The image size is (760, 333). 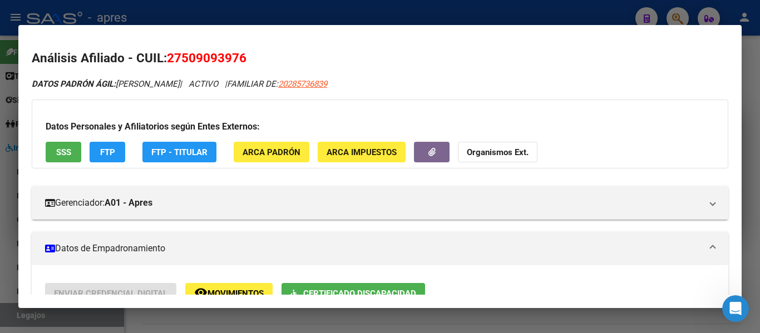 What do you see at coordinates (73, 84) in the screenshot?
I see `strong: DATOS PADRÓN ÁGIL:` at bounding box center [73, 84].